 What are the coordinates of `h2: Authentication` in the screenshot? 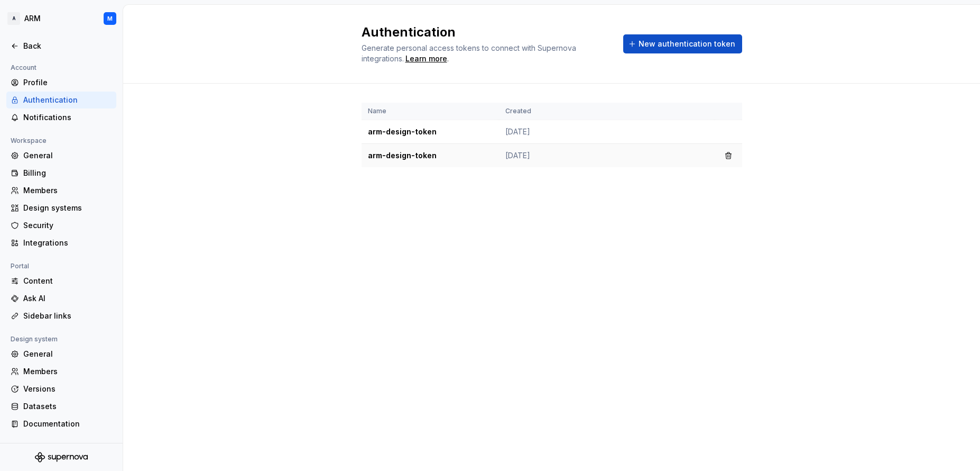 It's located at (486, 32).